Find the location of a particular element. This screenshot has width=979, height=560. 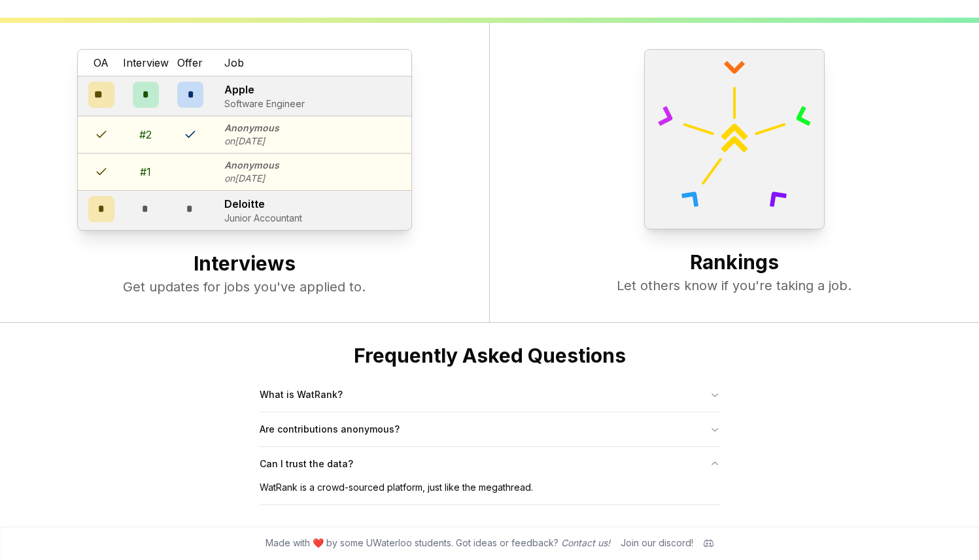

div: # 2 is located at coordinates (145, 135).